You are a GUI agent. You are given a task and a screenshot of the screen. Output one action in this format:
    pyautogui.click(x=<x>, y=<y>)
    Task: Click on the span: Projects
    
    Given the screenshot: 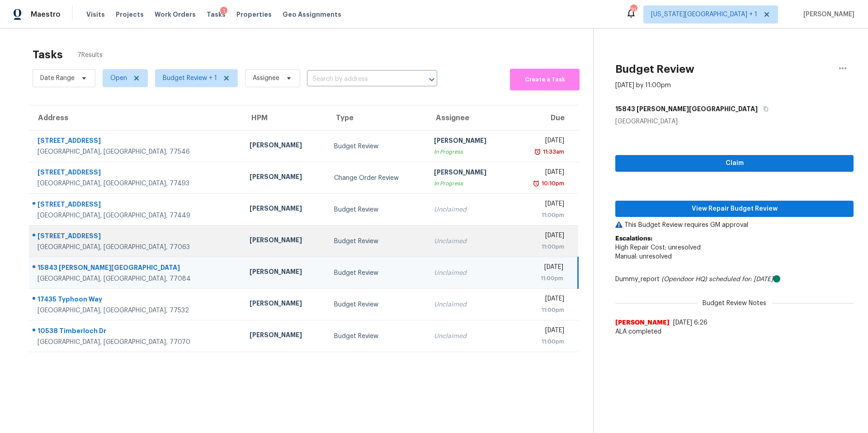 What is the action you would take?
    pyautogui.click(x=130, y=15)
    